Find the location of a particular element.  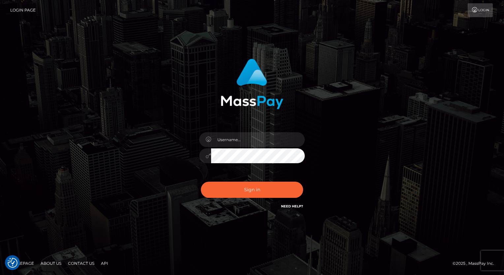

a: Contact Us is located at coordinates (81, 263).